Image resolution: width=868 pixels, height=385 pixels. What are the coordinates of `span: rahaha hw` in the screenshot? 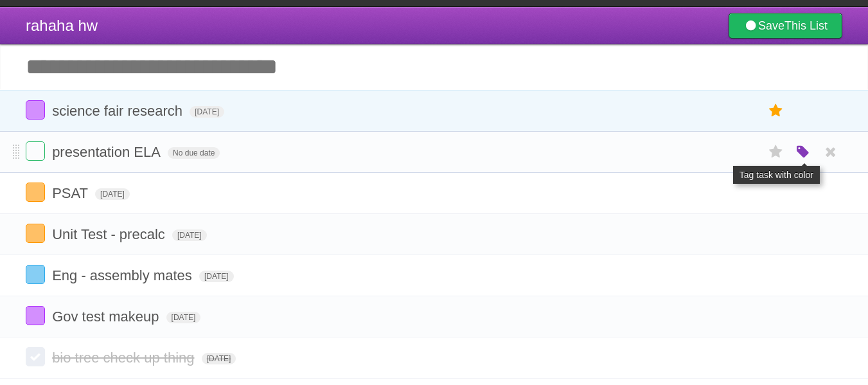 It's located at (62, 25).